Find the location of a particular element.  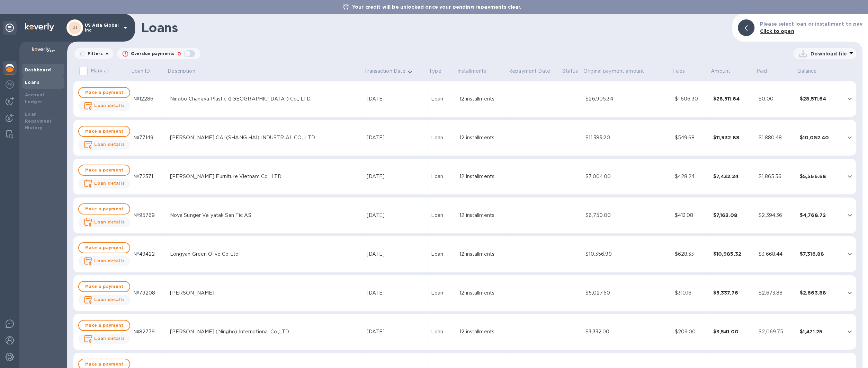

div: №72371 is located at coordinates (149, 176).